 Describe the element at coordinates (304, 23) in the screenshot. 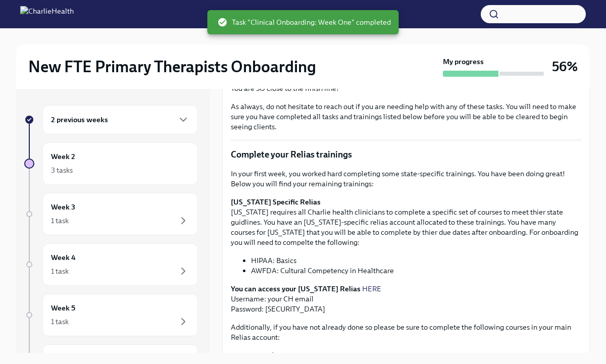

I see `span: Task "Clinical Onboarding: Week One" completed` at that location.